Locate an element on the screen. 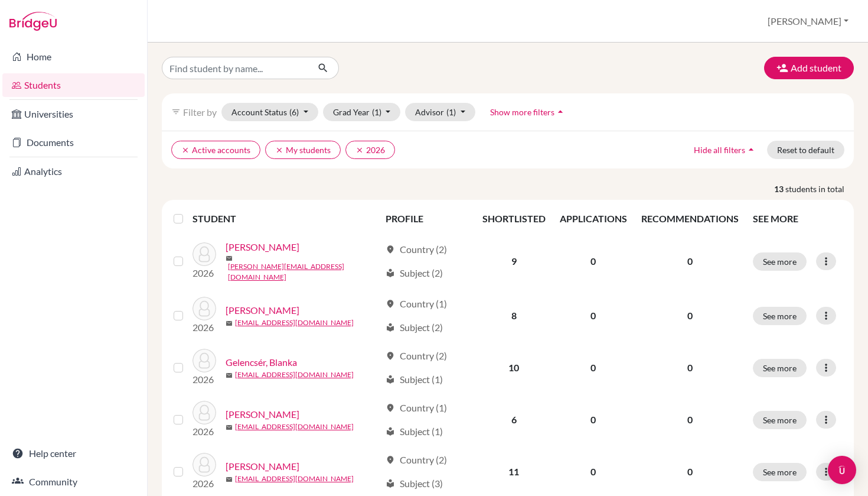  span: (6) is located at coordinates (294, 112).